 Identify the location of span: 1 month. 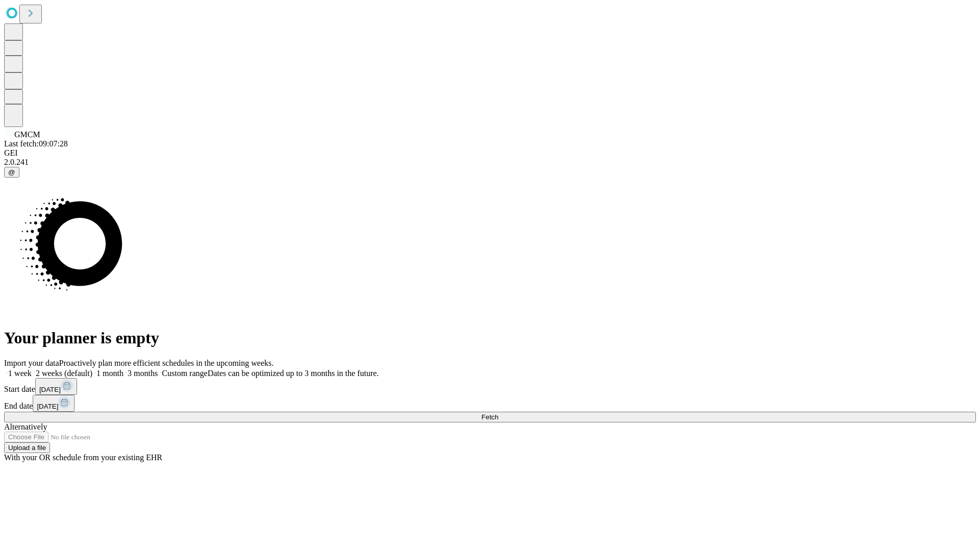
(110, 373).